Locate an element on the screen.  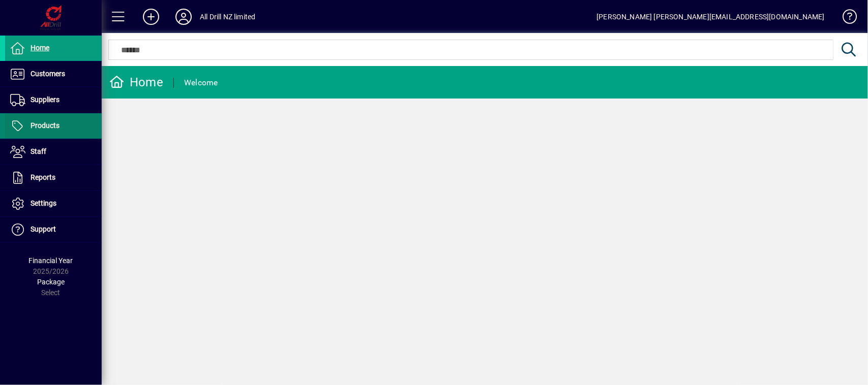
span: Financial Year is located at coordinates (51, 261).